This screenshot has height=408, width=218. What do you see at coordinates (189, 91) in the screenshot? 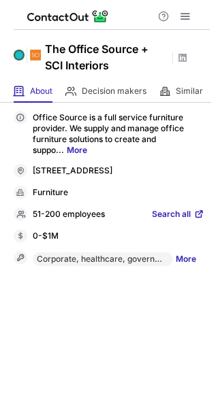
I see `span: Similar` at bounding box center [189, 91].